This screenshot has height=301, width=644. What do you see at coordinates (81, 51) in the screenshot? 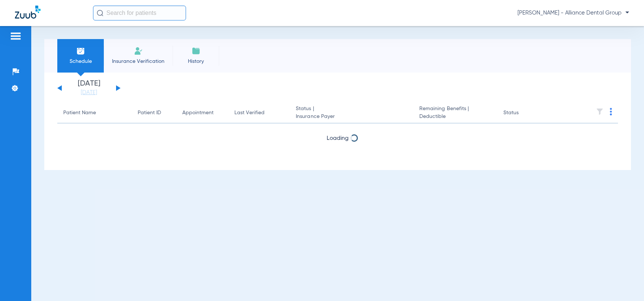
I see `img: Schedule` at bounding box center [81, 51].